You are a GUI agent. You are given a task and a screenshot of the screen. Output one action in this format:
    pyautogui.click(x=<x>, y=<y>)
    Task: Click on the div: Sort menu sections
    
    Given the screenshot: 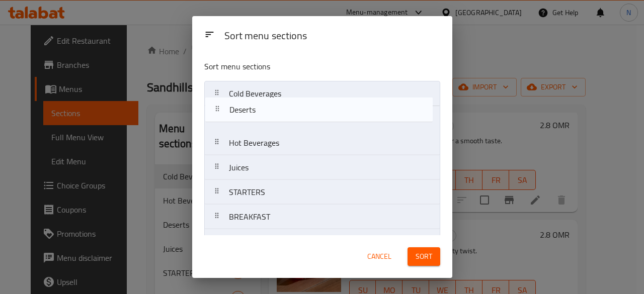 What is the action you would take?
    pyautogui.click(x=332, y=36)
    